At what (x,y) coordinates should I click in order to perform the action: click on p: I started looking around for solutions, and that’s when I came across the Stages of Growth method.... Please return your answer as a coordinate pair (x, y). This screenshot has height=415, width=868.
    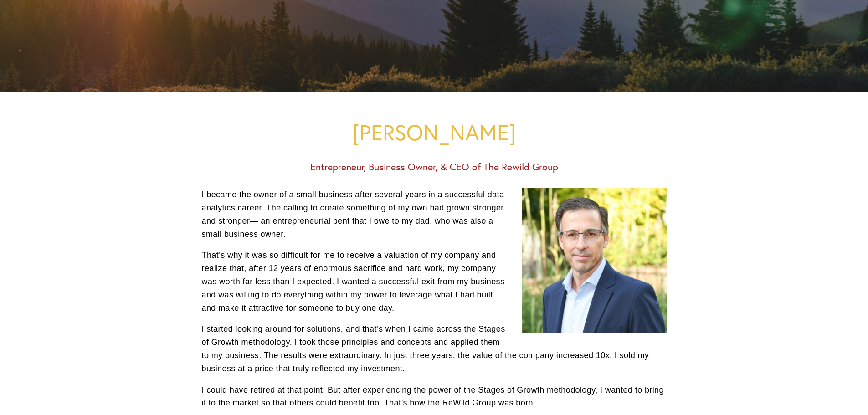
    Looking at the image, I should click on (434, 349).